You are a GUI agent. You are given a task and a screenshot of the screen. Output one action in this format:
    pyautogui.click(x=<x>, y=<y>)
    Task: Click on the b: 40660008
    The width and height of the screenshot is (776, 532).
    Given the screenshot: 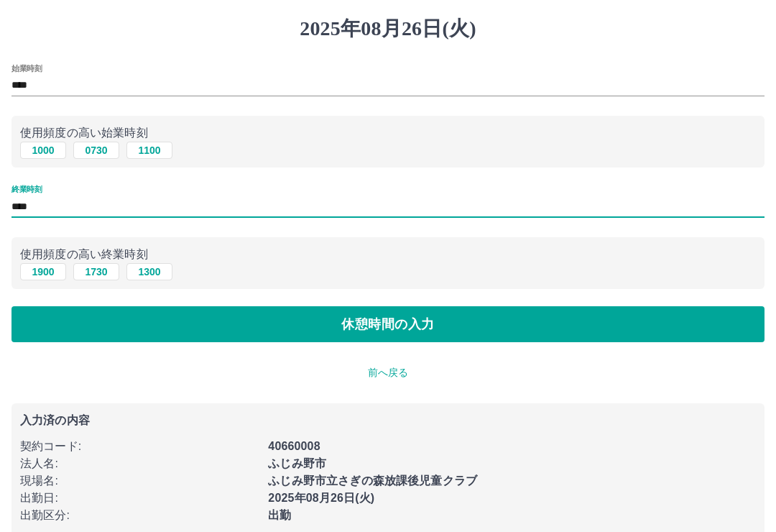 What is the action you would take?
    pyautogui.click(x=294, y=446)
    